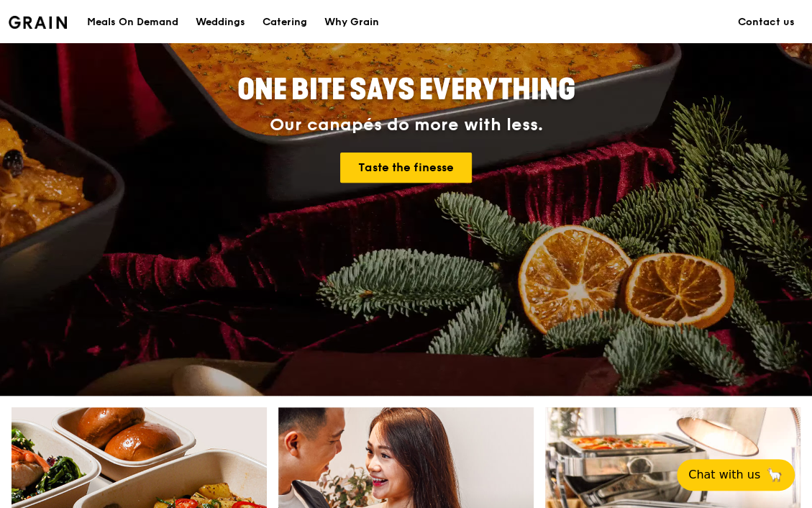  What do you see at coordinates (406, 125) in the screenshot?
I see `div: Our canapés do more with less.` at bounding box center [406, 125].